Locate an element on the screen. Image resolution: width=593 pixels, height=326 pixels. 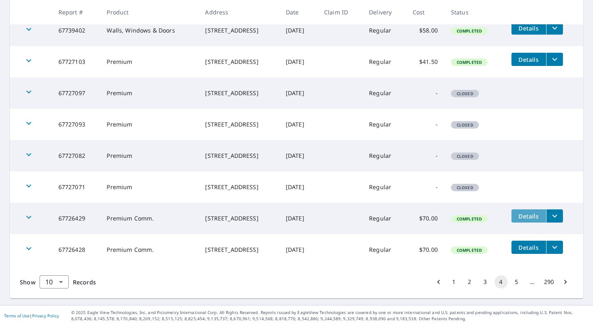
button: filesDropdownBtn-67726428 is located at coordinates (554, 247).